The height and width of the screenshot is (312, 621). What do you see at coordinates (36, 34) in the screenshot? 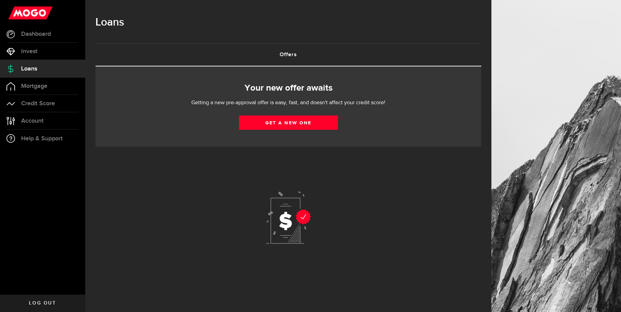
I see `span: Dashboard` at bounding box center [36, 34].